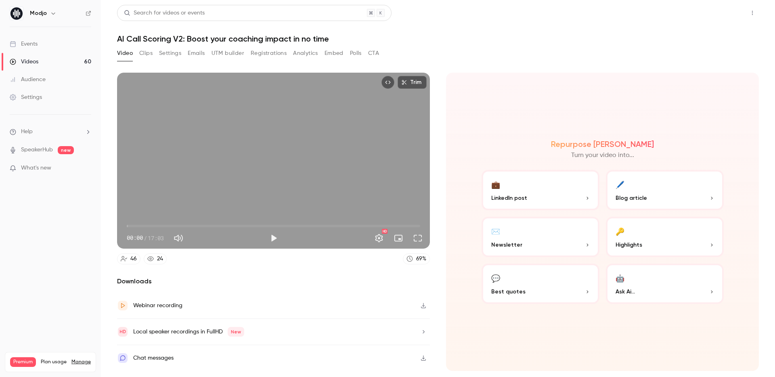  Describe the element at coordinates (23, 362) in the screenshot. I see `span: Premium` at that location.